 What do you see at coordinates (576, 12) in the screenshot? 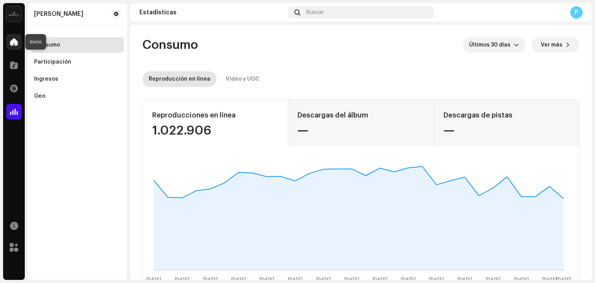
I see `div: P` at bounding box center [576, 12].